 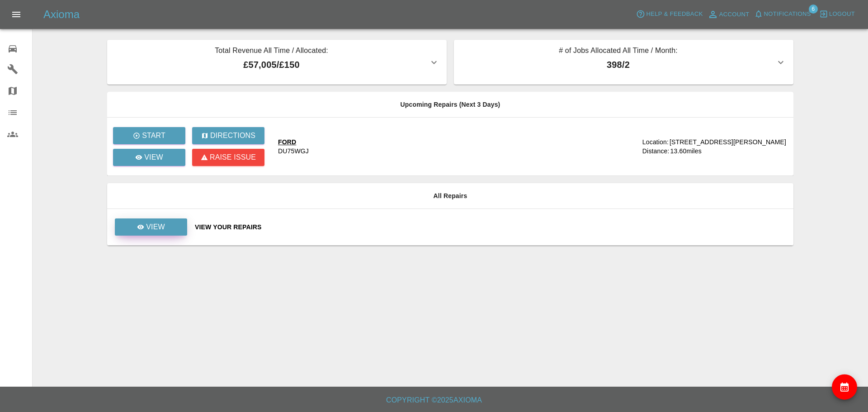 I want to click on button: Help & Feedback, so click(x=669, y=14).